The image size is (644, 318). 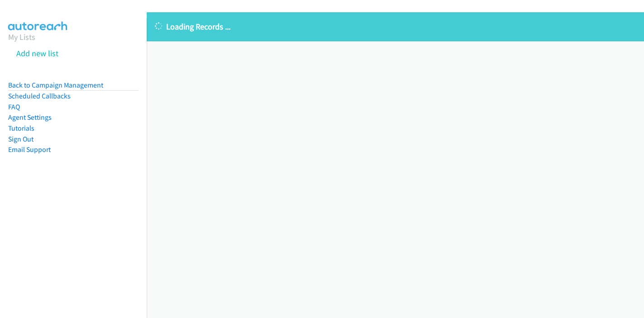 What do you see at coordinates (21, 128) in the screenshot?
I see `a: Tutorials` at bounding box center [21, 128].